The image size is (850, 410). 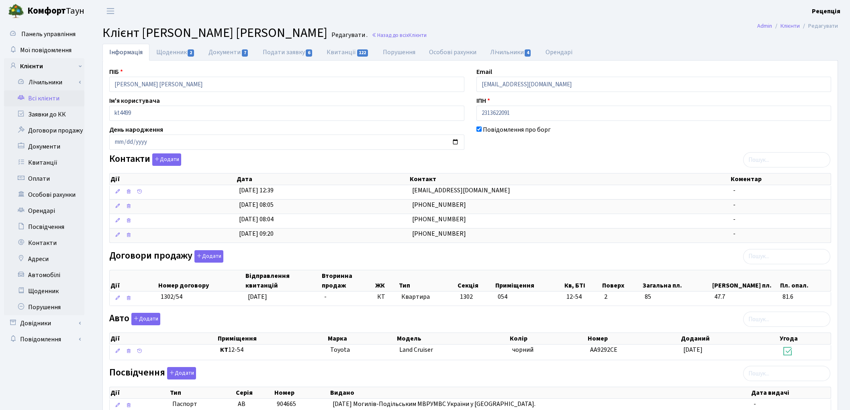 I want to click on th: Колір, so click(x=548, y=339).